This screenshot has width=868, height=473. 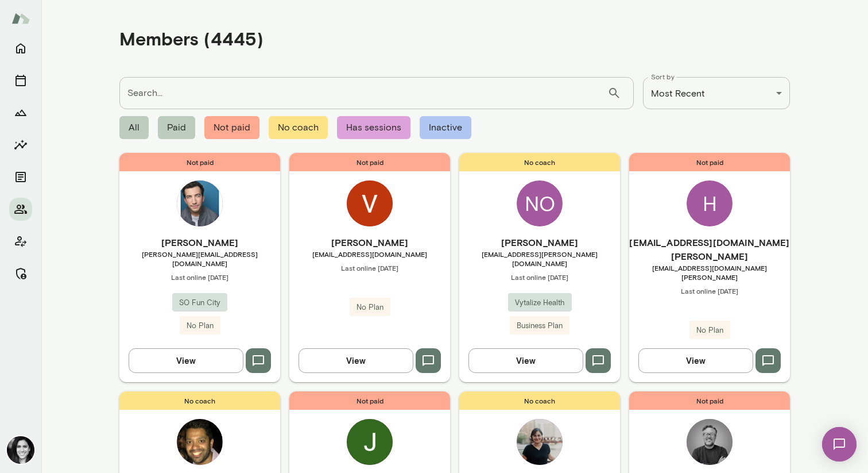 I want to click on span: Business Plan, so click(x=540, y=326).